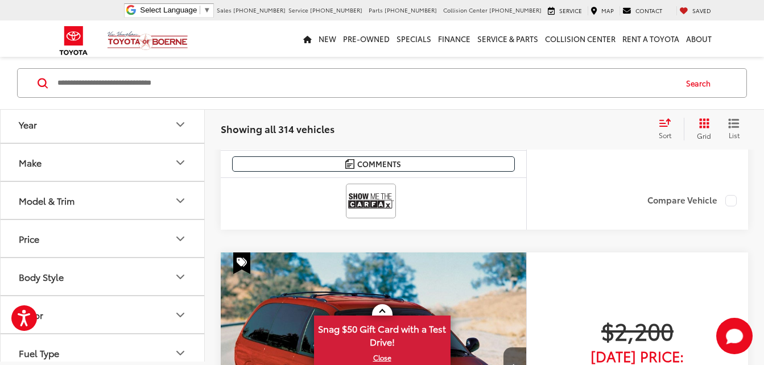 The height and width of the screenshot is (365, 764). I want to click on span: Sort, so click(665, 135).